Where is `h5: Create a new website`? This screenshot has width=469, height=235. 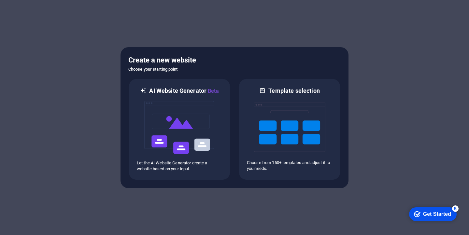 h5: Create a new website is located at coordinates (235, 60).